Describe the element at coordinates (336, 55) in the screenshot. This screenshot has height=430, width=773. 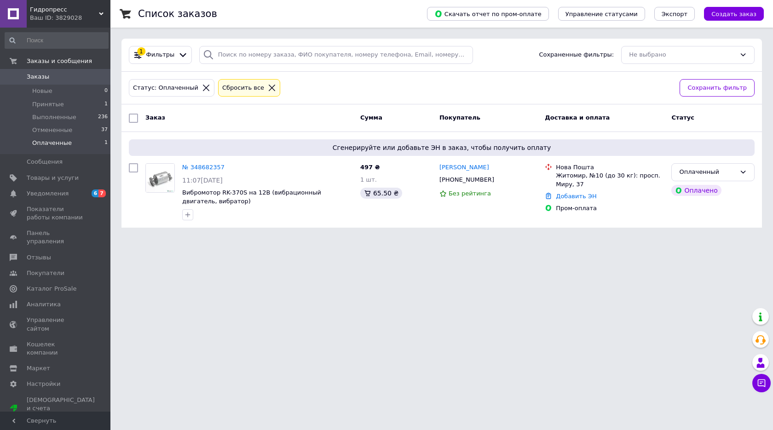
I see `input: Поиск по номеру заказа, ФИО покупателя, номеру телефона, Email, номеру накладной` at that location.